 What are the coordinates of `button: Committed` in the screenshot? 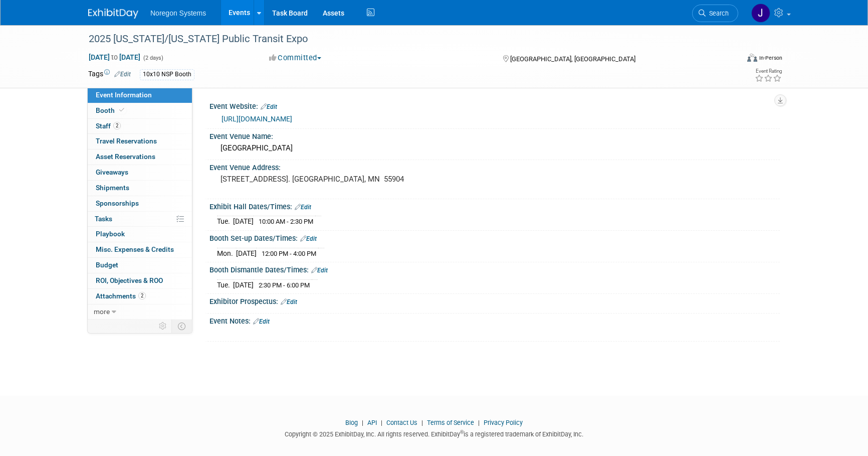 It's located at (295, 58).